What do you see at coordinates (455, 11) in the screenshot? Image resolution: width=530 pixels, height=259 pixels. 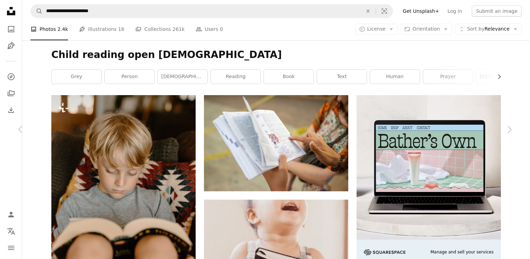 I see `a: Log in` at bounding box center [455, 11].